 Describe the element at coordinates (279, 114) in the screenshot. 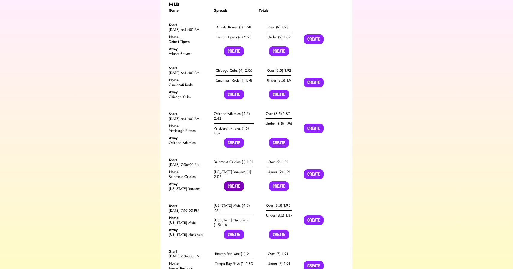

I see `div: Over (8.5) 1.87` at that location.